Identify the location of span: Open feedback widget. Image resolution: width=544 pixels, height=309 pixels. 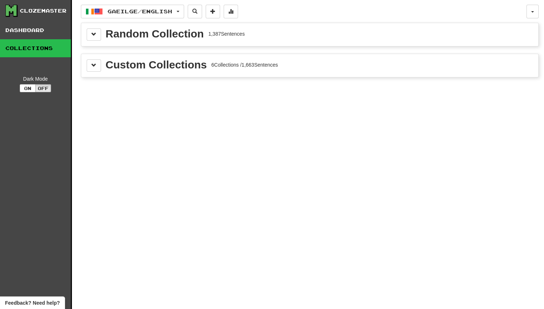
(32, 303).